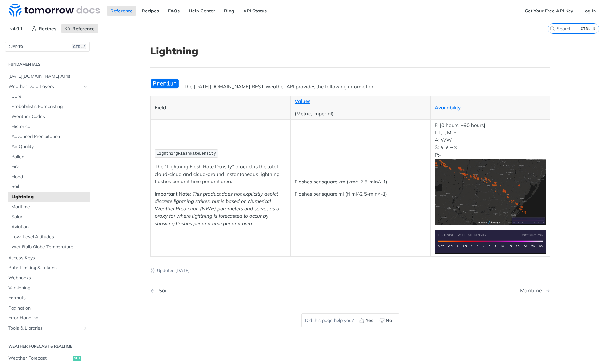 The width and height of the screenshot is (606, 364). What do you see at coordinates (50, 207) in the screenshot?
I see `span: Maritime` at bounding box center [50, 207].